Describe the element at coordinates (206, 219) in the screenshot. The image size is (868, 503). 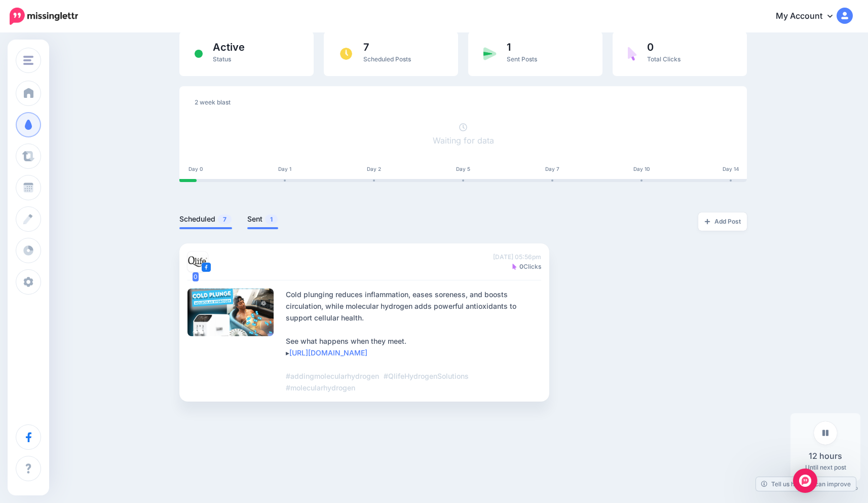
I see `a: Scheduled7` at that location.